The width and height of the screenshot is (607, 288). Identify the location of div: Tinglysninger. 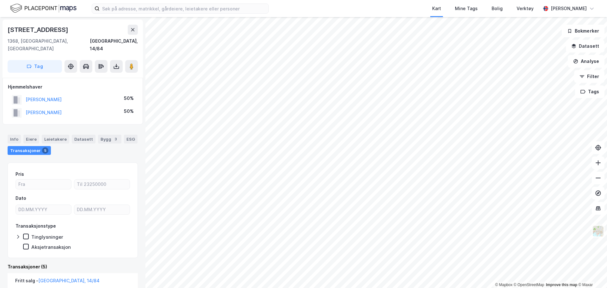
(47, 237).